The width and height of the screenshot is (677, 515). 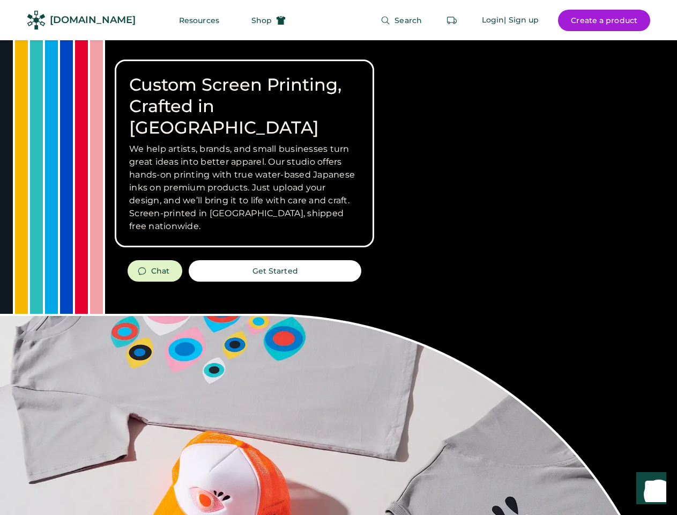 What do you see at coordinates (36, 20) in the screenshot?
I see `img: Rendered Logo - Screens` at bounding box center [36, 20].